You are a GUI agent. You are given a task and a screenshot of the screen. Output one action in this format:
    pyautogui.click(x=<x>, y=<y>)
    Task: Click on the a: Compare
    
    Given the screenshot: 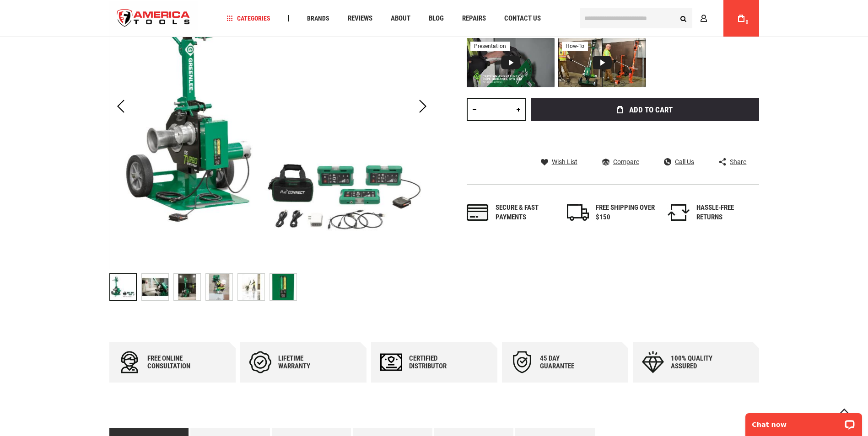 What is the action you would take?
    pyautogui.click(x=620, y=162)
    